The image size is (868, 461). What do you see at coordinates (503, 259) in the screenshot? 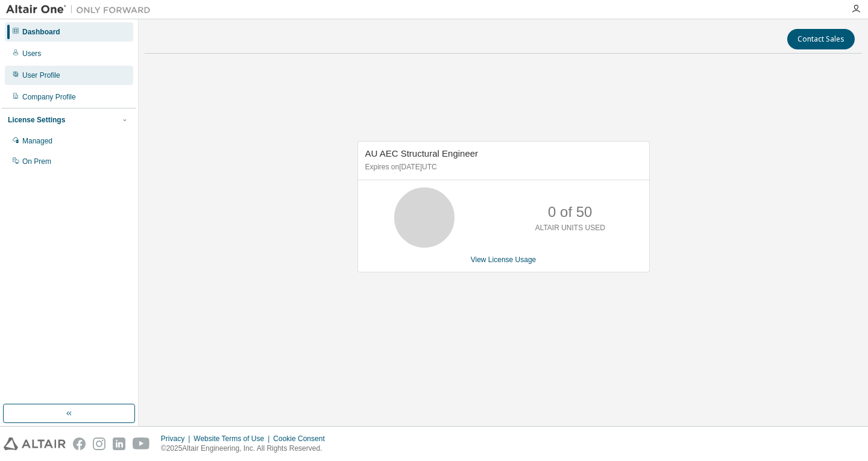
I see `a: View License Usage` at bounding box center [503, 259].